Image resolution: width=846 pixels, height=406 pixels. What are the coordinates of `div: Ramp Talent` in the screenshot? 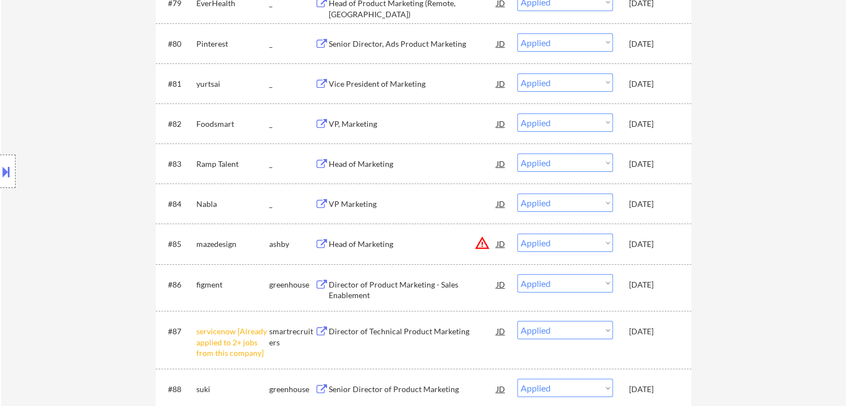 It's located at (233, 164).